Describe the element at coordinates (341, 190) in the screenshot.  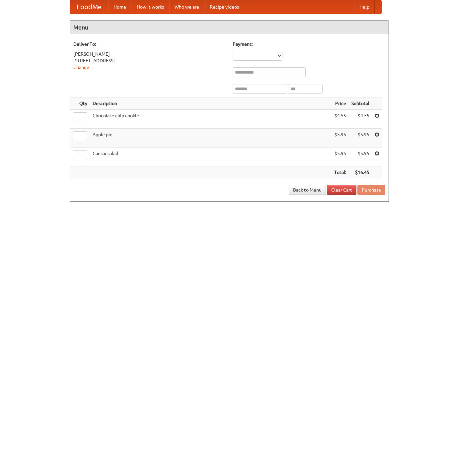
I see `a: Clear Cart` at that location.